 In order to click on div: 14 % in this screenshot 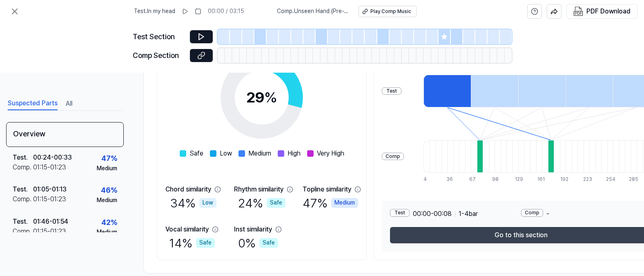, I will do `click(192, 243)`.